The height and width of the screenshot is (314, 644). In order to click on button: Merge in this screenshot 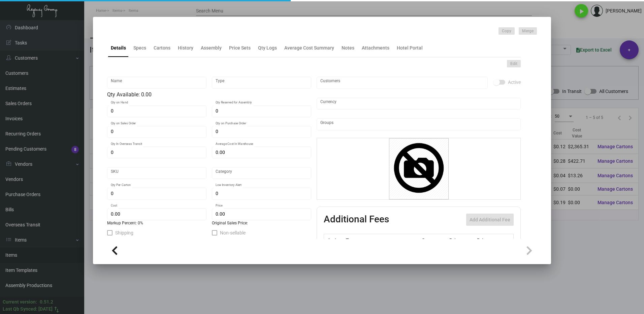, I will do `click(528, 31)`.